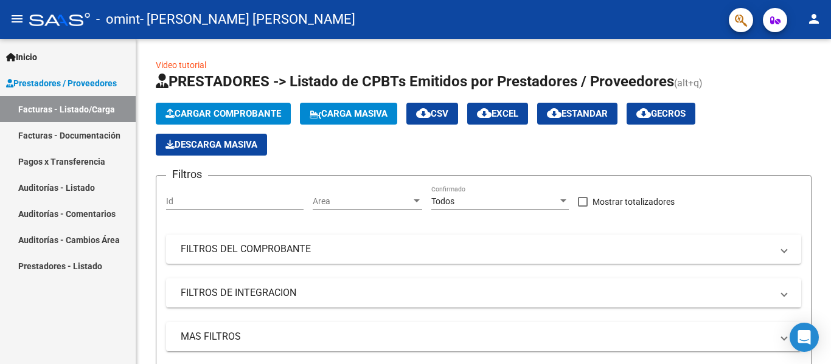 The image size is (831, 364). What do you see at coordinates (211, 145) in the screenshot?
I see `button: Descarga Masiva` at bounding box center [211, 145].